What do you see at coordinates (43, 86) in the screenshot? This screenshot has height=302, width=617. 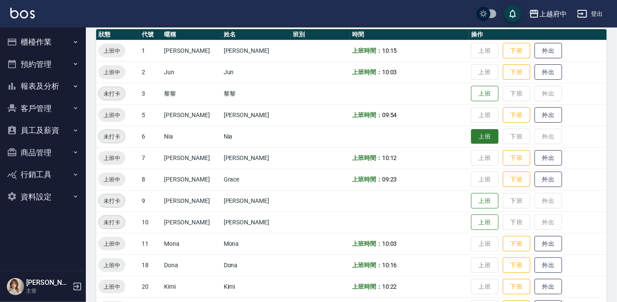 I see `button: 報表及分析` at bounding box center [43, 86].